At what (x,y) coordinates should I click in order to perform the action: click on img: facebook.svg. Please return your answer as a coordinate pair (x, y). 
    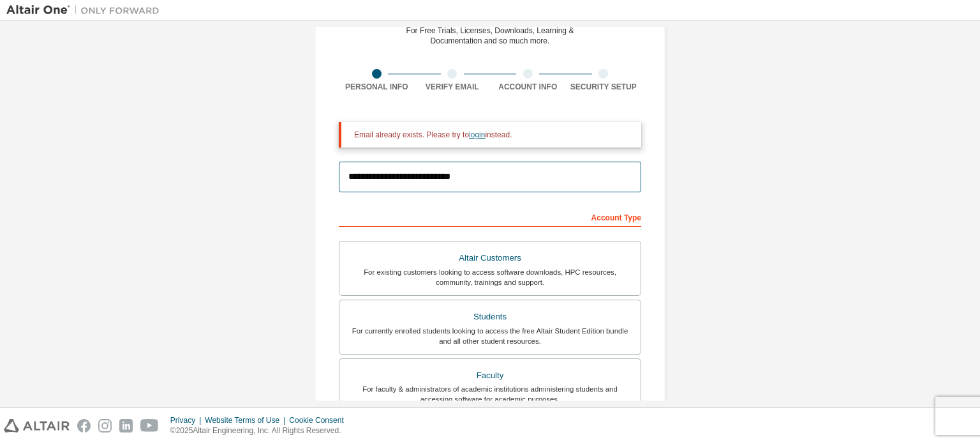
    Looking at the image, I should click on (84, 425).